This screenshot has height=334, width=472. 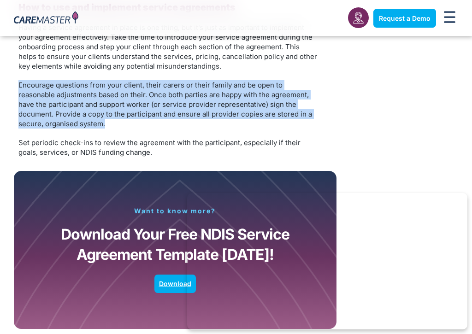 What do you see at coordinates (175, 211) in the screenshot?
I see `p: Want to know more?` at bounding box center [175, 211].